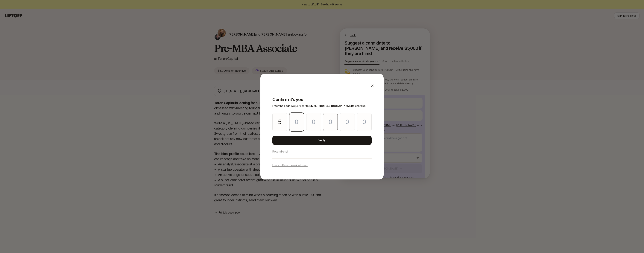  I want to click on p: Enter the code we just sent to to continue., so click(322, 106).